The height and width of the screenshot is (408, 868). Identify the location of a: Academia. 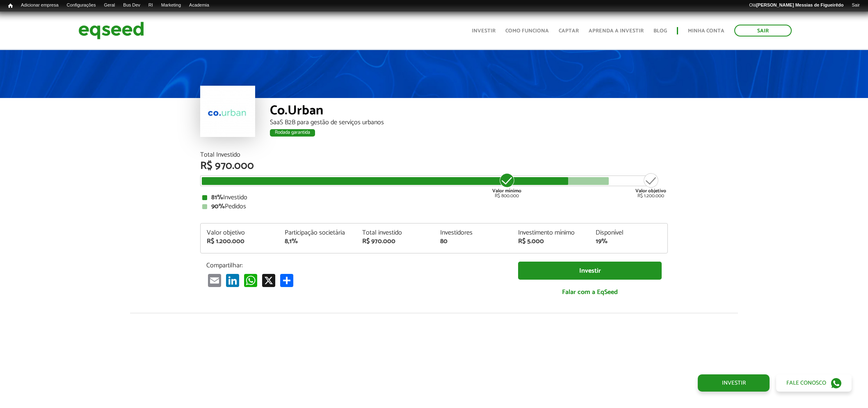
(199, 5).